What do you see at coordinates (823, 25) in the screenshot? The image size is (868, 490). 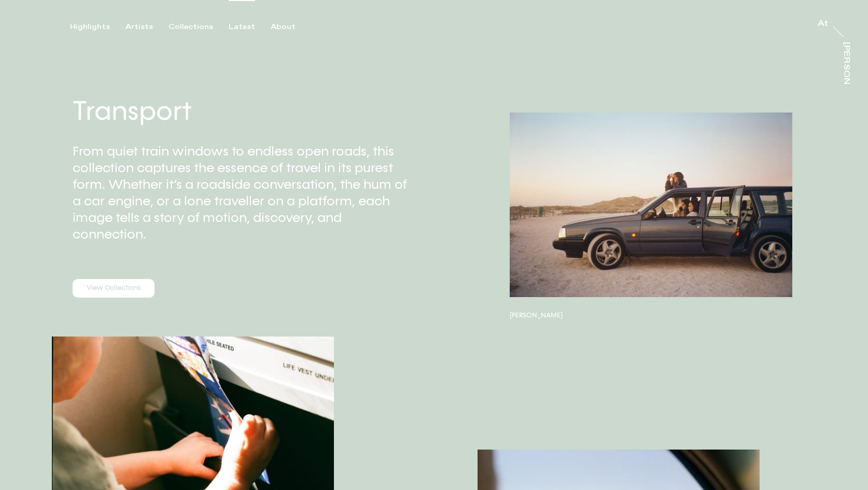 I see `a: At` at bounding box center [823, 25].